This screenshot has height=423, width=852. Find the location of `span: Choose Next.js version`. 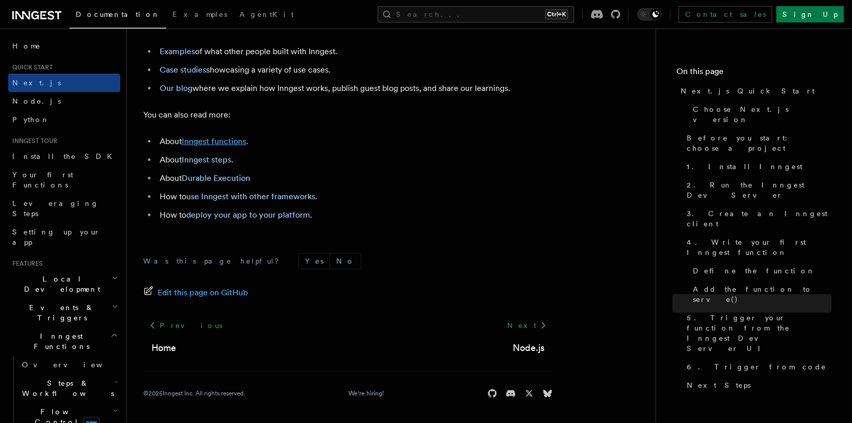

span: Choose Next.js version is located at coordinates (762, 115).